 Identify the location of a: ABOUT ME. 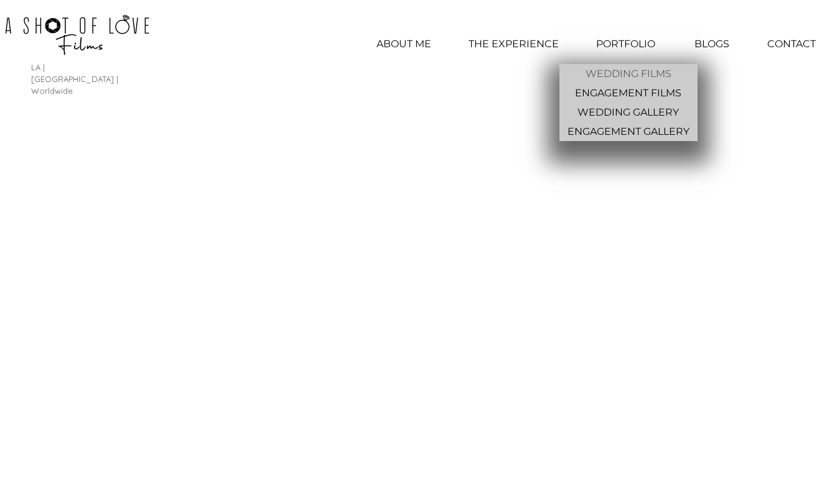
(404, 44).